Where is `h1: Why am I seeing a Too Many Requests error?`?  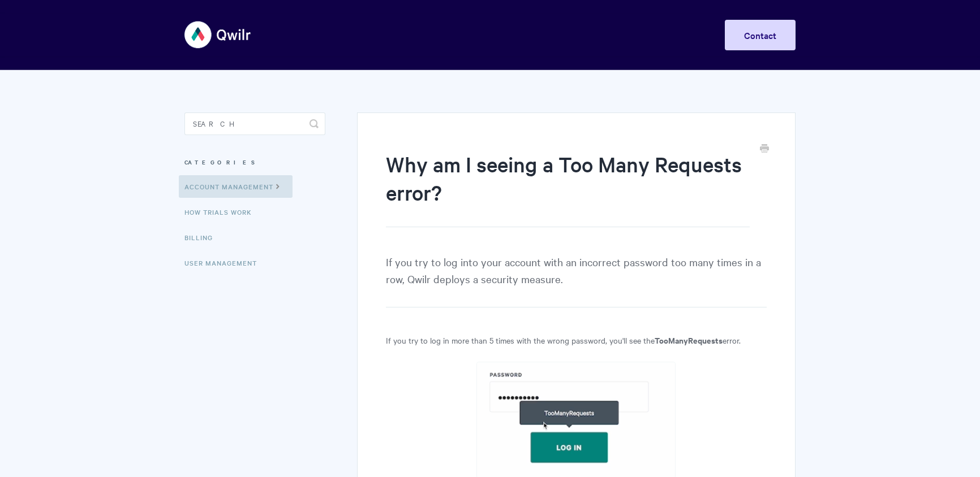
h1: Why am I seeing a Too Many Requests error? is located at coordinates (568, 188).